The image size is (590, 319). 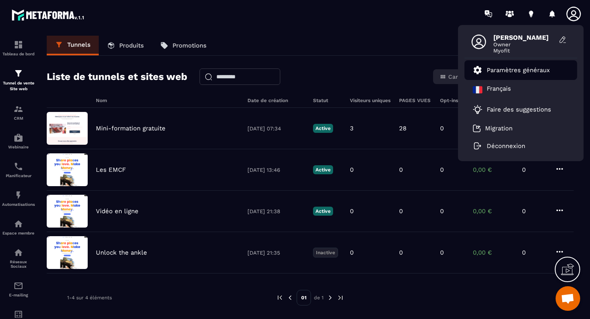 What do you see at coordinates (319, 297) in the screenshot?
I see `p: de 1` at bounding box center [319, 297].